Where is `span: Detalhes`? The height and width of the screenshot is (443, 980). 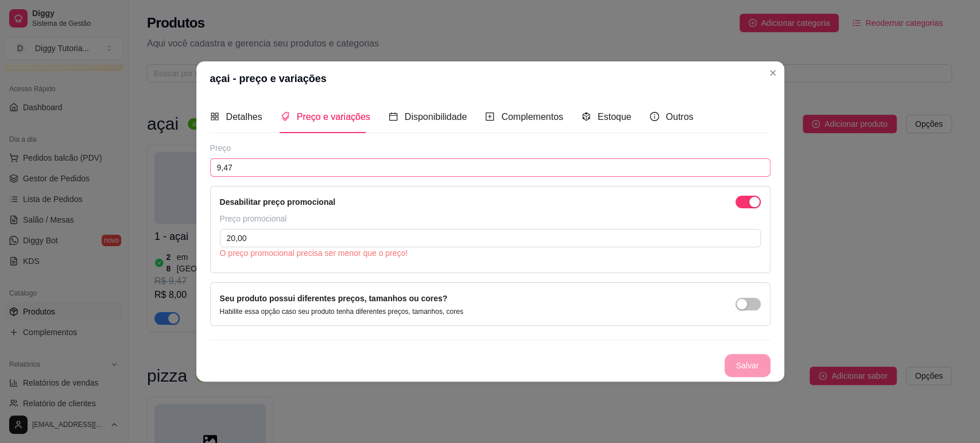
span: Detalhes is located at coordinates (244, 116).